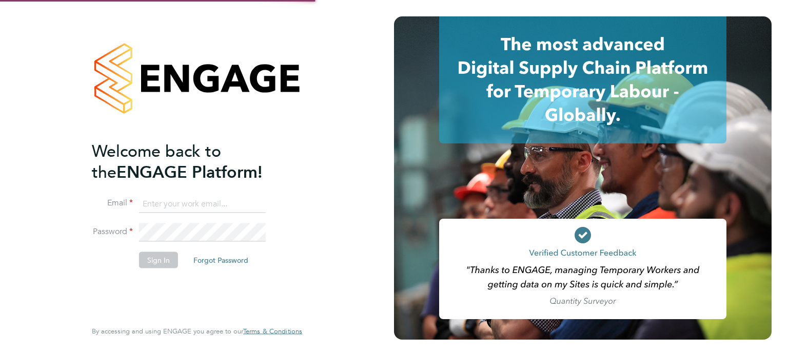  What do you see at coordinates (112, 232) in the screenshot?
I see `label: Password` at bounding box center [112, 232].